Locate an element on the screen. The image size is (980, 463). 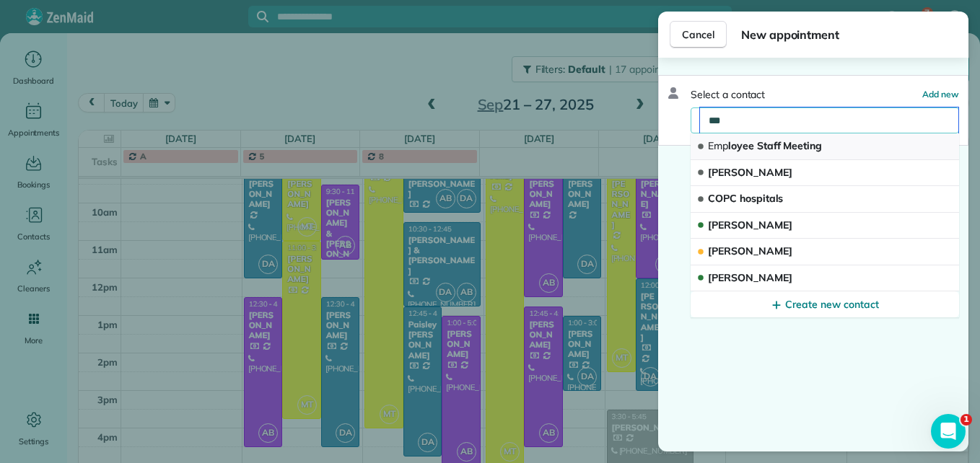
span: Cancel is located at coordinates (698, 34).